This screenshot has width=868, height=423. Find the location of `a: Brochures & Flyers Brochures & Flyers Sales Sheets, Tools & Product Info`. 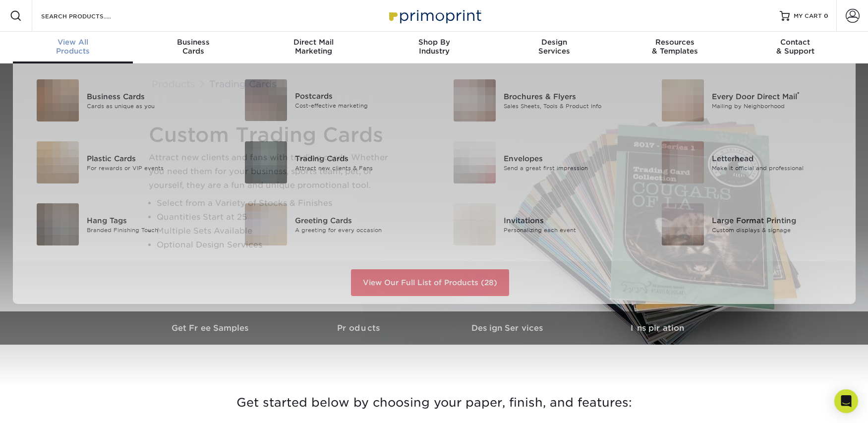

a: Brochures & Flyers Brochures & Flyers Sales Sheets, Tools & Product Info is located at coordinates (539, 100).